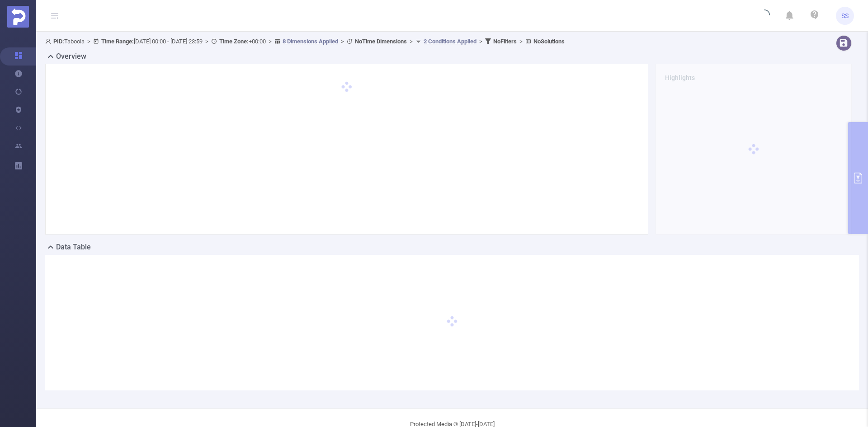 The width and height of the screenshot is (868, 427). What do you see at coordinates (18, 17) in the screenshot?
I see `img: Protected Media` at bounding box center [18, 17].